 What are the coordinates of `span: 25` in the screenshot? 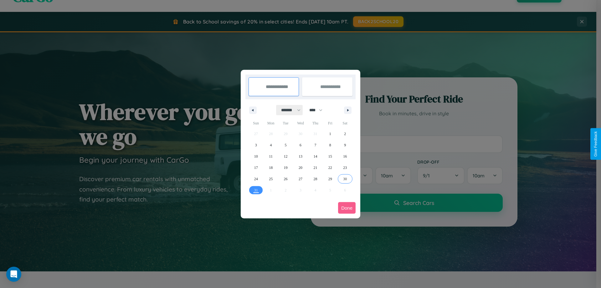 It's located at (271, 179).